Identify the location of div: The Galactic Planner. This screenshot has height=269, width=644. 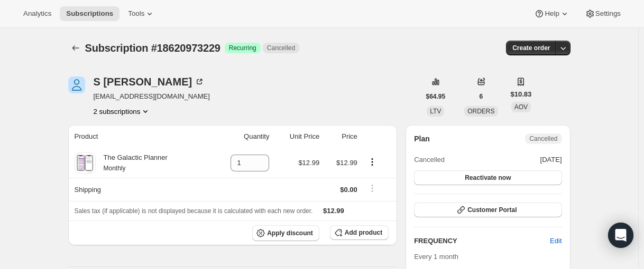
(132, 163).